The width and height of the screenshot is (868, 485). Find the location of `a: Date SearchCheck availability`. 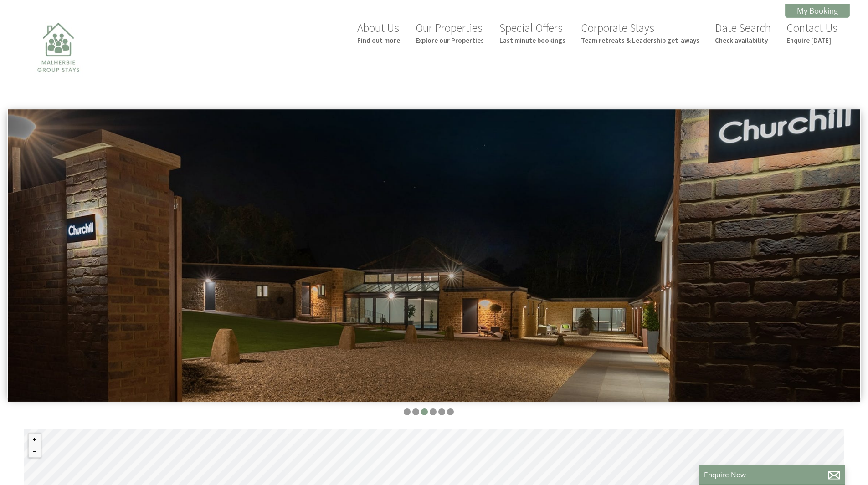

a: Date SearchCheck availability is located at coordinates (743, 32).